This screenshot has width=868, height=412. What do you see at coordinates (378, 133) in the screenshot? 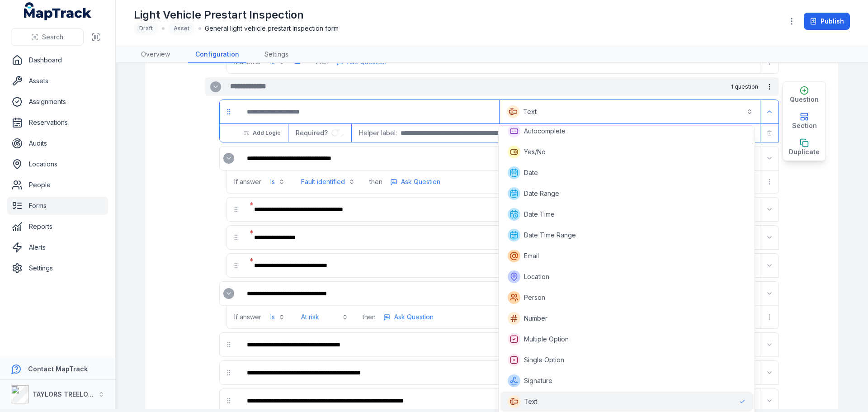
I see `span: Helper label:` at bounding box center [378, 133].